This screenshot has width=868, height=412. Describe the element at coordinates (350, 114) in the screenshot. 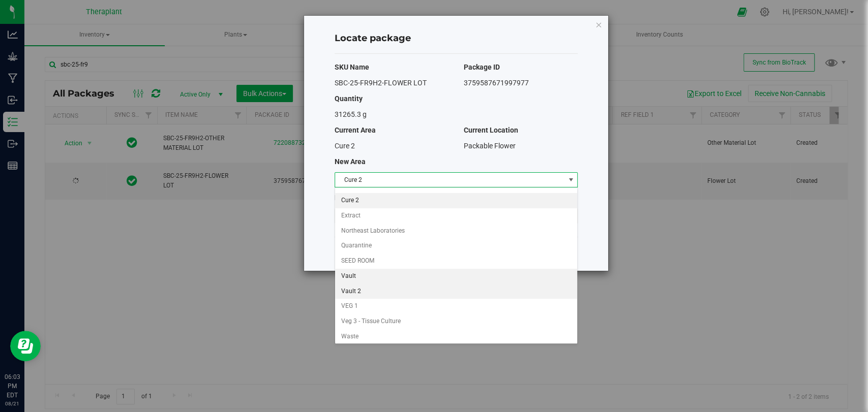

I see `span: 31265.3 g` at that location.